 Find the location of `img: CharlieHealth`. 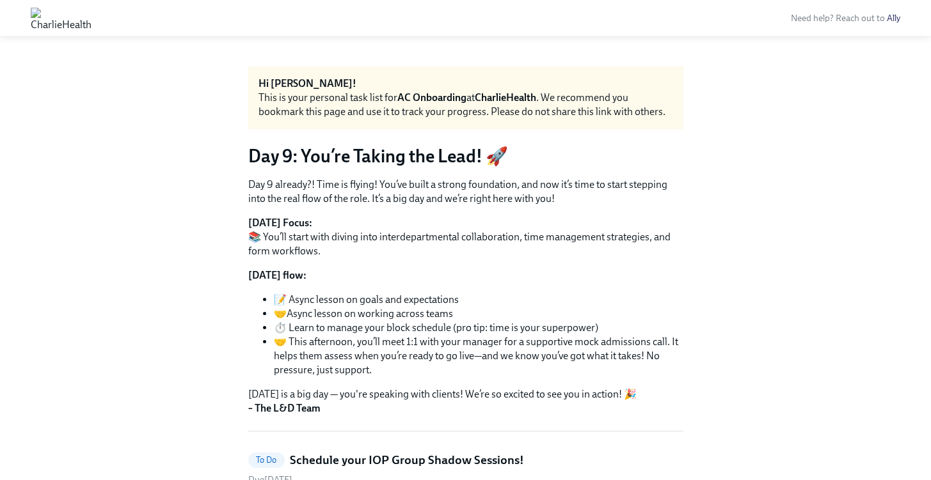

img: CharlieHealth is located at coordinates (61, 18).